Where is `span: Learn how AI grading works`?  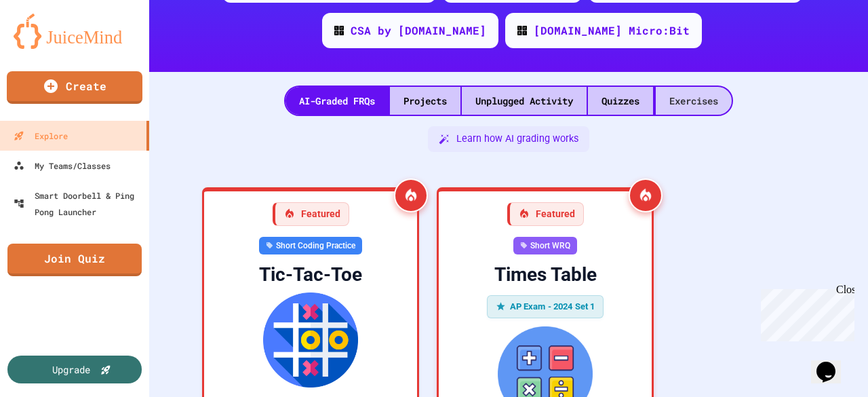
span: Learn how AI grading works is located at coordinates (517, 139).